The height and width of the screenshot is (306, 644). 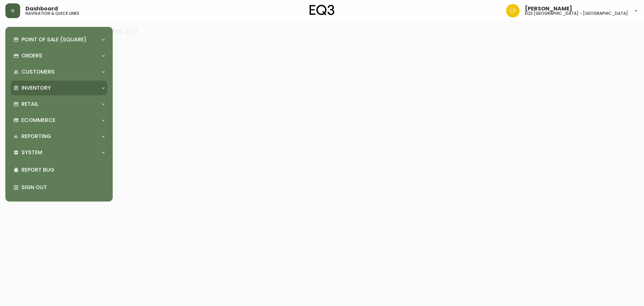 I want to click on div: System, so click(x=59, y=152).